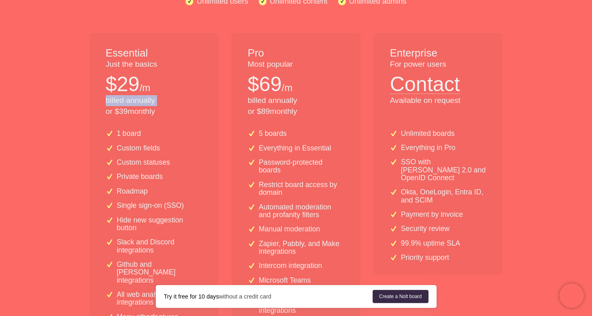 The width and height of the screenshot is (592, 316). I want to click on p: Most popular, so click(296, 64).